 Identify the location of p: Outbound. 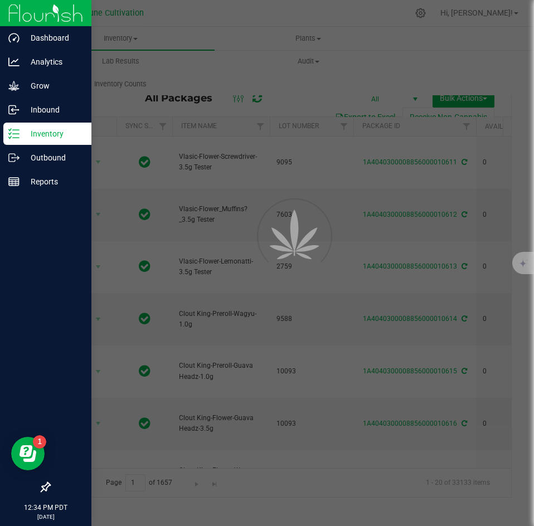
(53, 158).